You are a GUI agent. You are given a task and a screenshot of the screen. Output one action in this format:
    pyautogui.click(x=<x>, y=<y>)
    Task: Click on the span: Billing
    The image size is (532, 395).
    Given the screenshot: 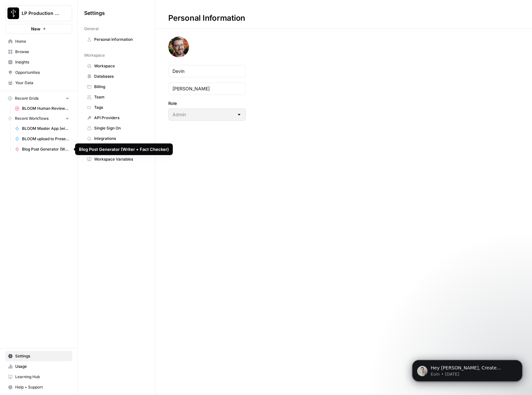 What is the action you would take?
    pyautogui.click(x=120, y=87)
    